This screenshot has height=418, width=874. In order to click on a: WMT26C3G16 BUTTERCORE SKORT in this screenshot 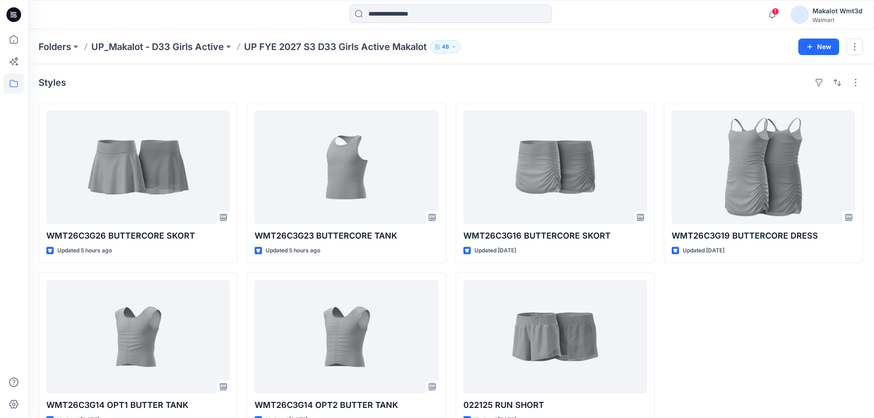, I will do `click(555, 167)`.